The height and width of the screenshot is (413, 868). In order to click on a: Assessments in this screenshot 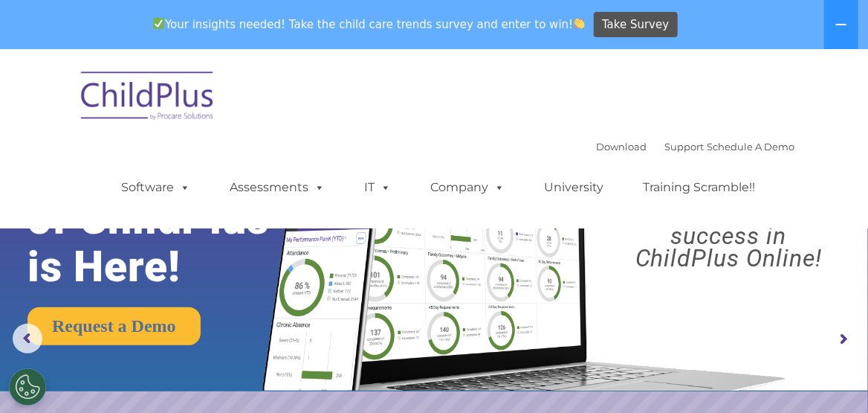, I will do `click(277, 188)`.